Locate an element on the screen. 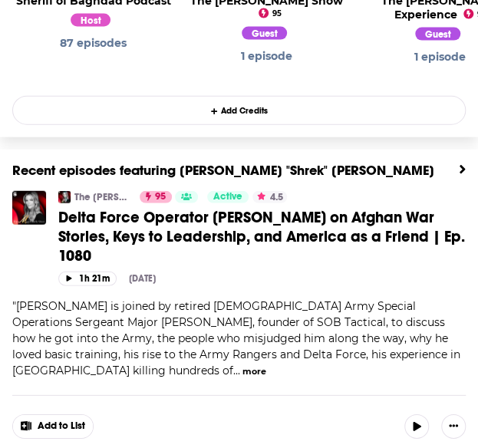 This screenshot has height=448, width=478. a: Delta Force Operator John McPhee on Afghan War Stories, Keys to Leadership, and America as a Frie... is located at coordinates (29, 208).